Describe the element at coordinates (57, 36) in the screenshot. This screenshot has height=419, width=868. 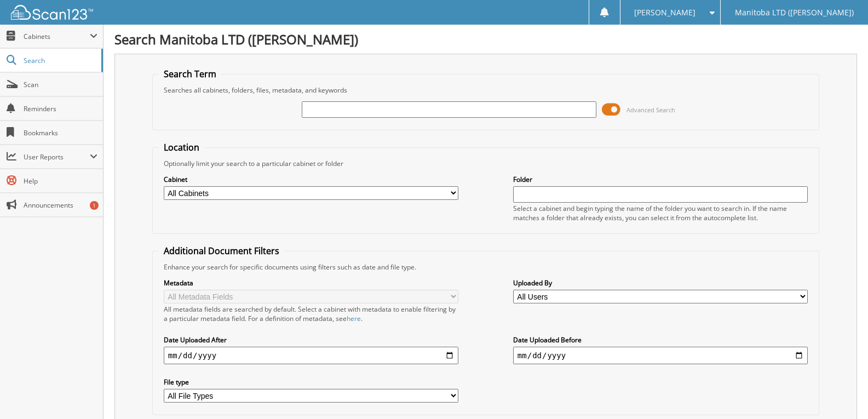
I see `span: Cabinets` at that location.